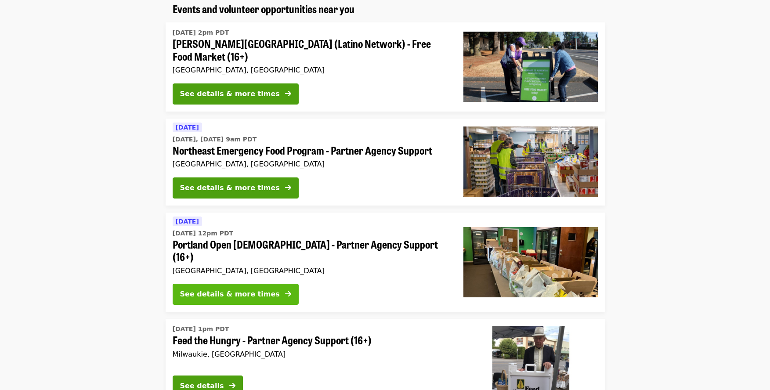  Describe the element at coordinates (385, 67) in the screenshot. I see `a: See details for "Rigler Elementary School (Latino Network) - Free Food Market (16+)"` at that location.